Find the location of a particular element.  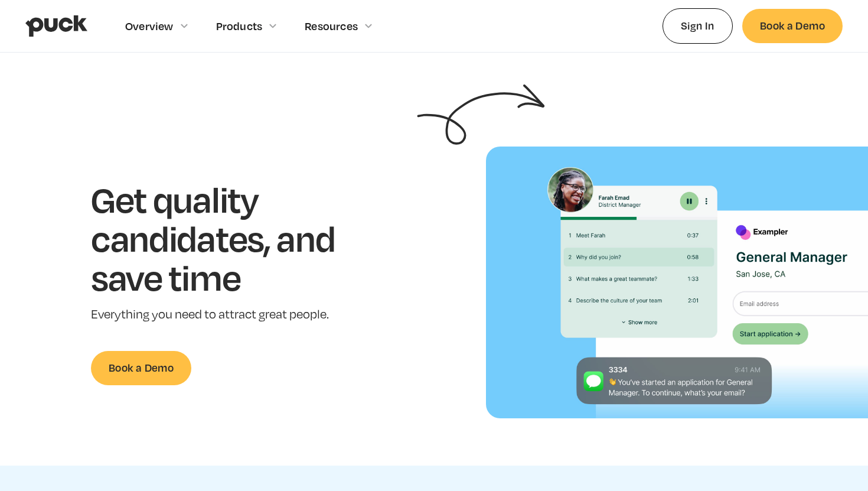

p: Everything you need to attract great people. is located at coordinates (231, 314).